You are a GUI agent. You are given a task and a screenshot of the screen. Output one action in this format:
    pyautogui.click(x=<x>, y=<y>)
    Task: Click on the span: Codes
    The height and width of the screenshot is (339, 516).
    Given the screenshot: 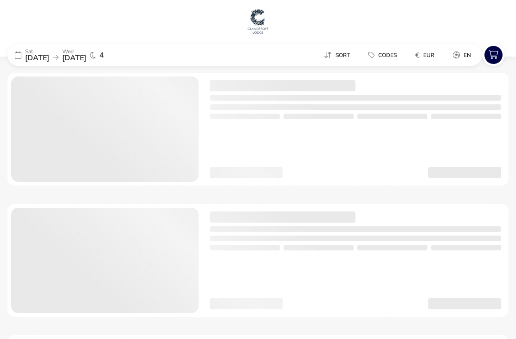 What is the action you would take?
    pyautogui.click(x=388, y=55)
    